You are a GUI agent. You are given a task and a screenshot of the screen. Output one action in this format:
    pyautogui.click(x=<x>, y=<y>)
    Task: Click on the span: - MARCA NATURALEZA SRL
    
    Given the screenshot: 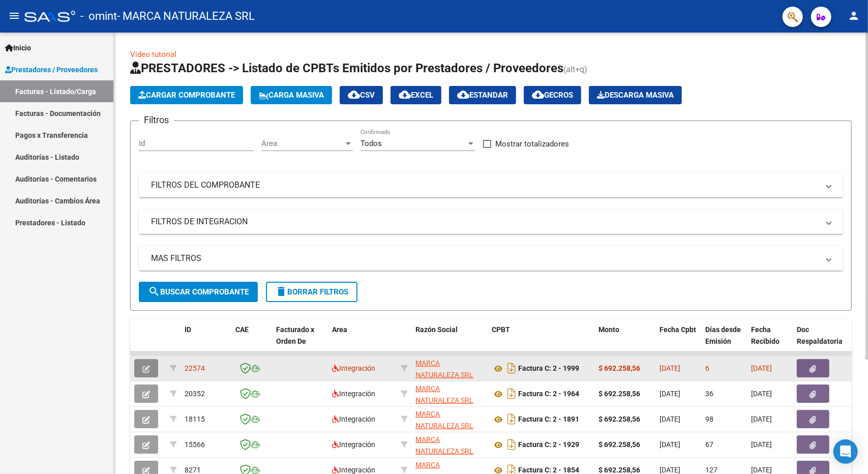 What is the action you would take?
    pyautogui.click(x=186, y=17)
    